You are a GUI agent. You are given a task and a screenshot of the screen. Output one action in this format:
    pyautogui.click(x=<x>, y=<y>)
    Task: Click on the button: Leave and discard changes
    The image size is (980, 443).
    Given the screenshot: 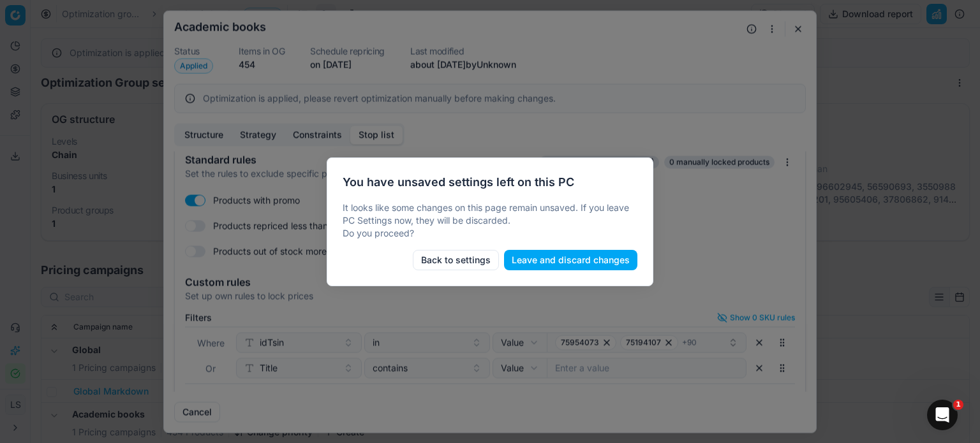 What is the action you would take?
    pyautogui.click(x=570, y=260)
    